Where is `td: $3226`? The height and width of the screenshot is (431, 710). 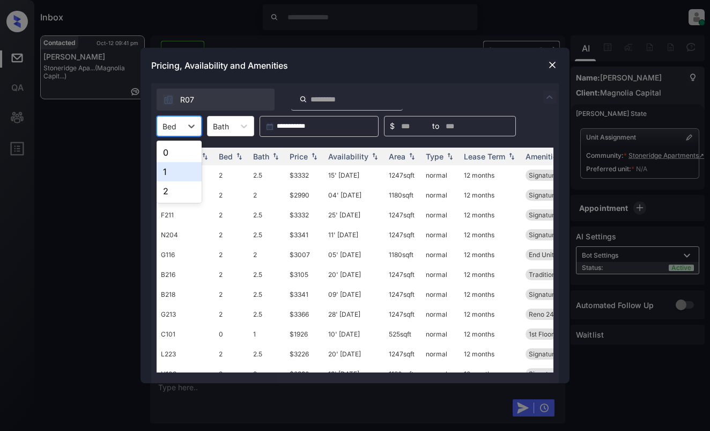 td: $3226 is located at coordinates (305, 354).